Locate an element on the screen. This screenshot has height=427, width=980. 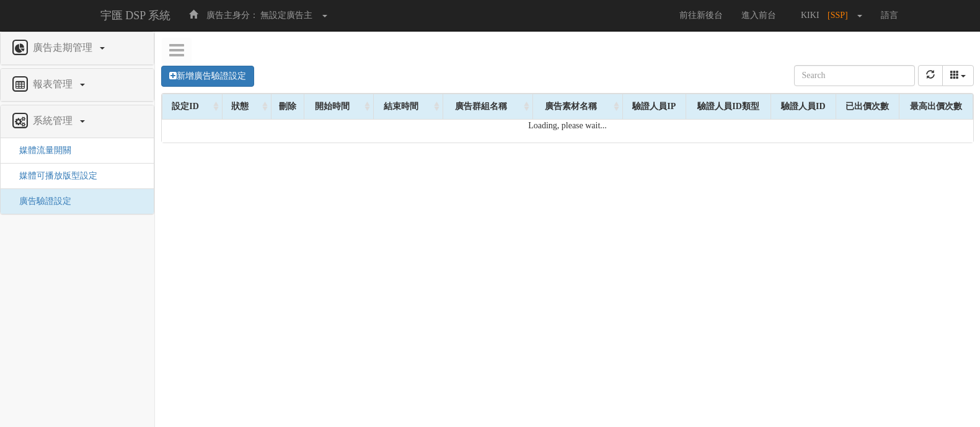
a: 新增廣告驗證設定 is located at coordinates (208, 77).